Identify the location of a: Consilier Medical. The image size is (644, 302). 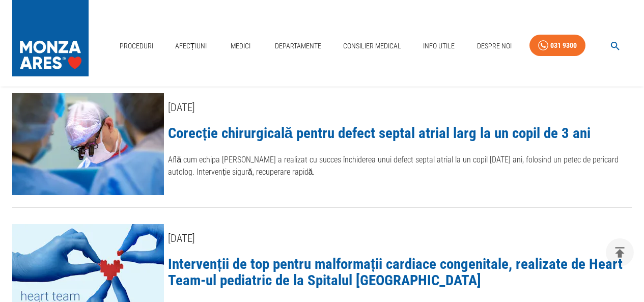
(372, 46).